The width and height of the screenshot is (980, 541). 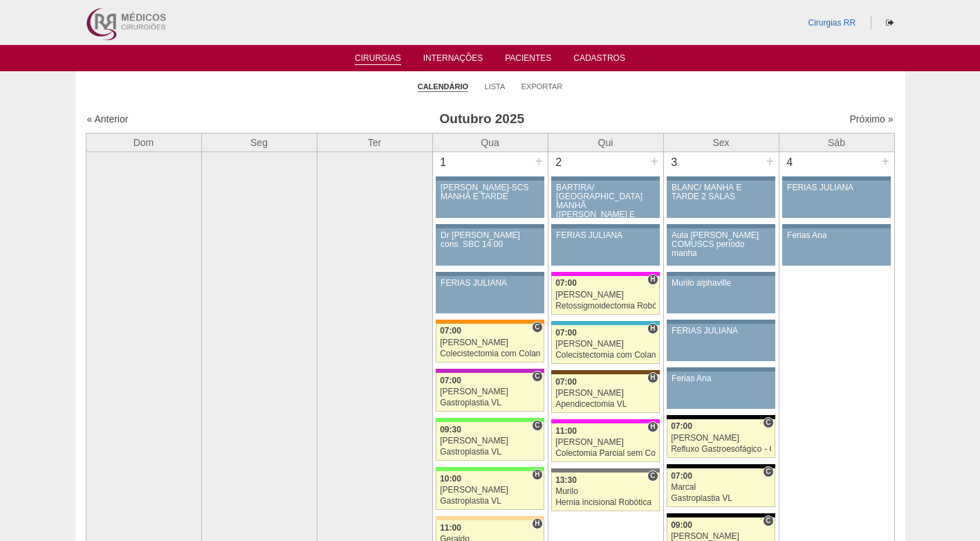 I want to click on span: 13:30, so click(x=565, y=480).